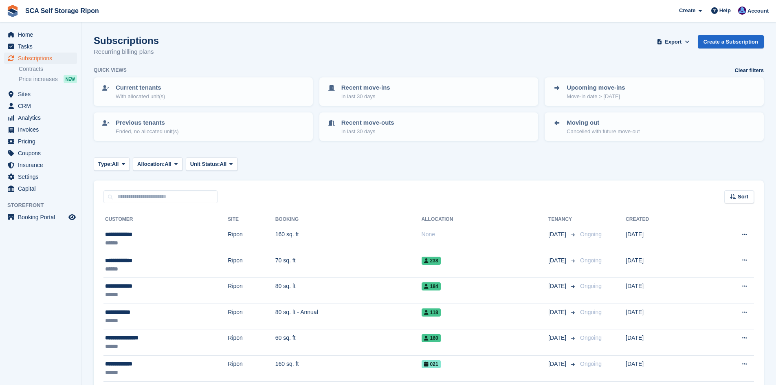  I want to click on span: 160, so click(431, 338).